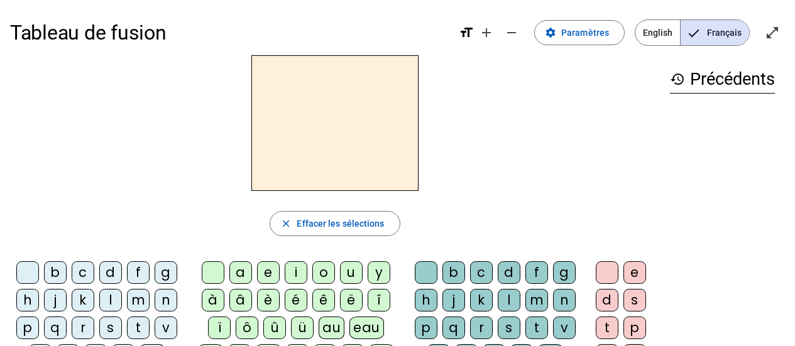  Describe the element at coordinates (366, 328) in the screenshot. I see `div: eau` at that location.